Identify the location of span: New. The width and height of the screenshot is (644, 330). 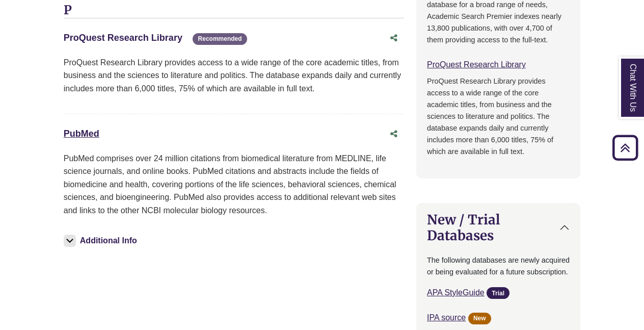
(479, 318).